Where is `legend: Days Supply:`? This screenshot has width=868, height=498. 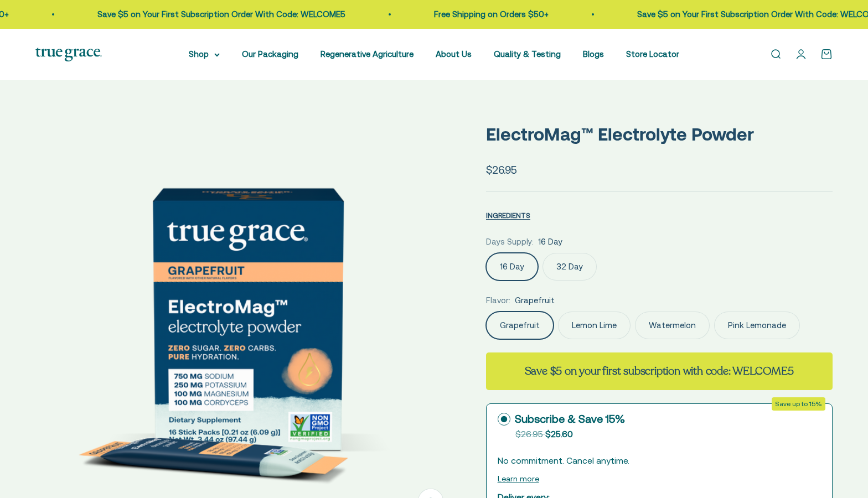 legend: Days Supply: is located at coordinates (510, 242).